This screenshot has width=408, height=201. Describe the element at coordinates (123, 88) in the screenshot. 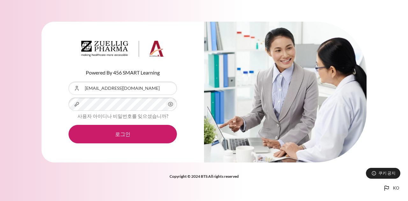

I see `input: 사용자 아이디` at that location.